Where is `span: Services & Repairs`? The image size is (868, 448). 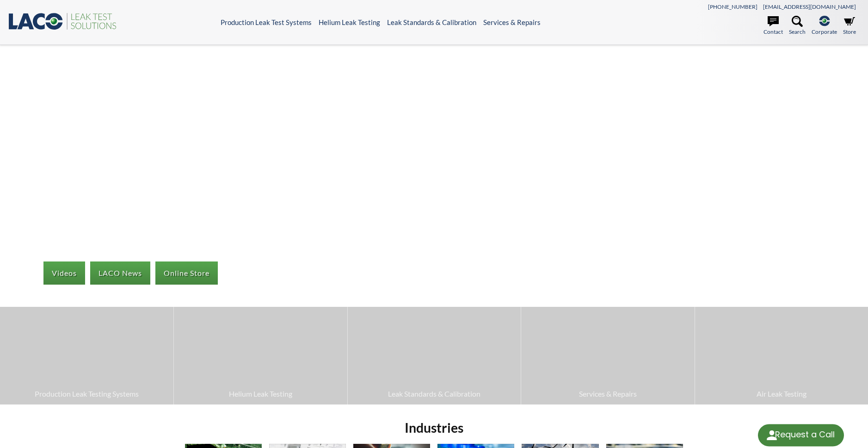
span: Services & Repairs is located at coordinates (608, 394).